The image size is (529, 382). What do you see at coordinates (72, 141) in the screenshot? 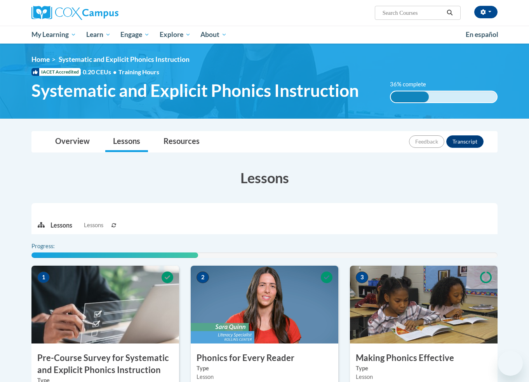
I see `a: Overview` at bounding box center [72, 141].